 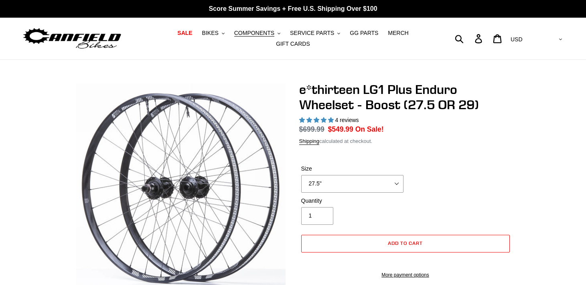 I want to click on span: GG PARTS, so click(x=364, y=33).